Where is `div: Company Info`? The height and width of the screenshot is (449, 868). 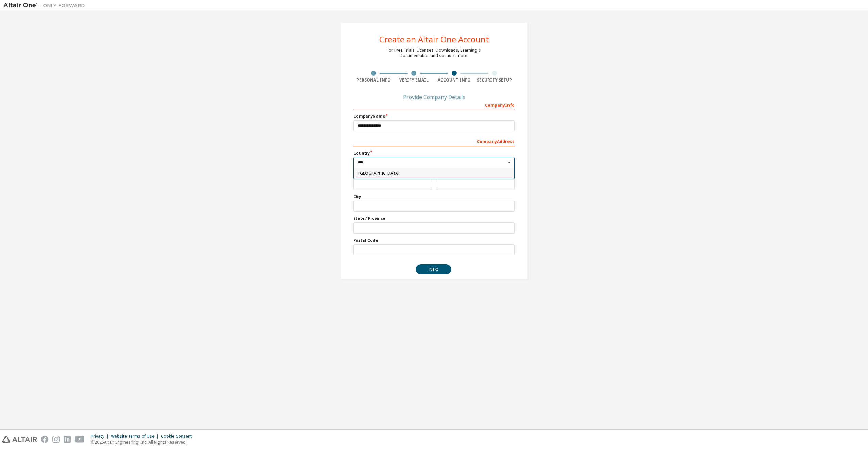 div: Company Info is located at coordinates (434, 105).